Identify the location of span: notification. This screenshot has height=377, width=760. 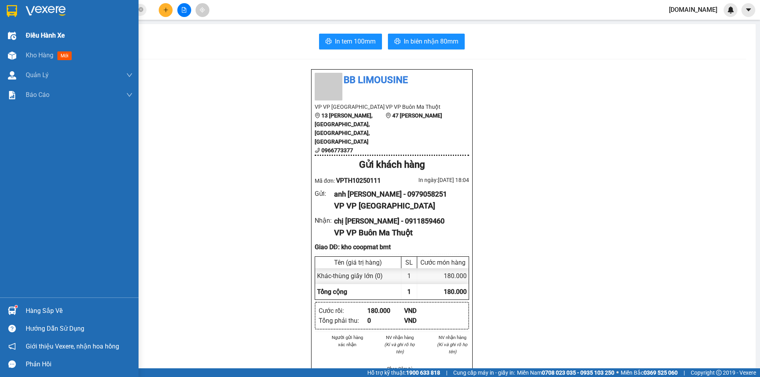
(12, 347).